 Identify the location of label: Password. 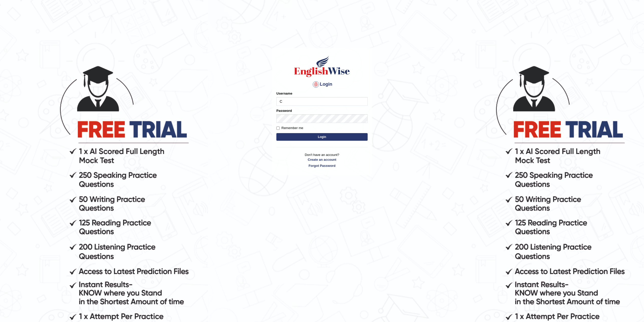
(284, 110).